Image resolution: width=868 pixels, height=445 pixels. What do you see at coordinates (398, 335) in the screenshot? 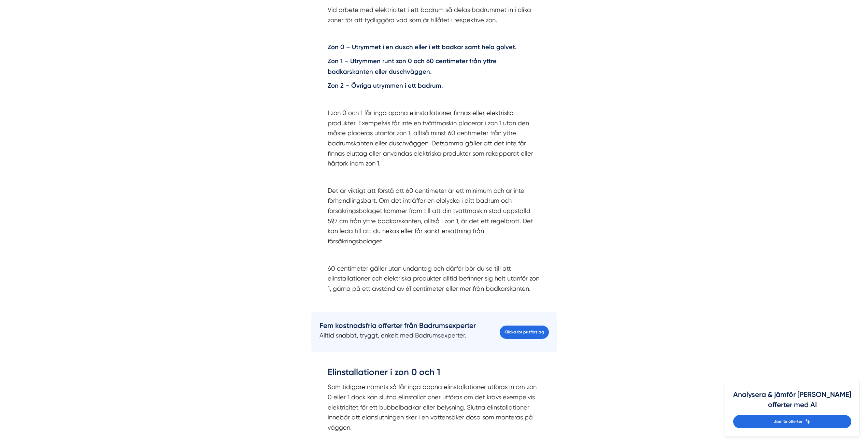
I see `p: Alltid snabbt, tryggt, enkelt med Badrumsexperter.` at bounding box center [398, 335].